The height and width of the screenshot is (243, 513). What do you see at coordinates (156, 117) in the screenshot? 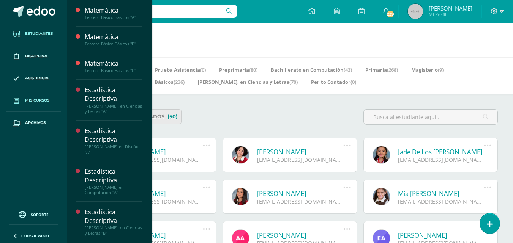
I see `a: Limitados(50)` at bounding box center [156, 117].